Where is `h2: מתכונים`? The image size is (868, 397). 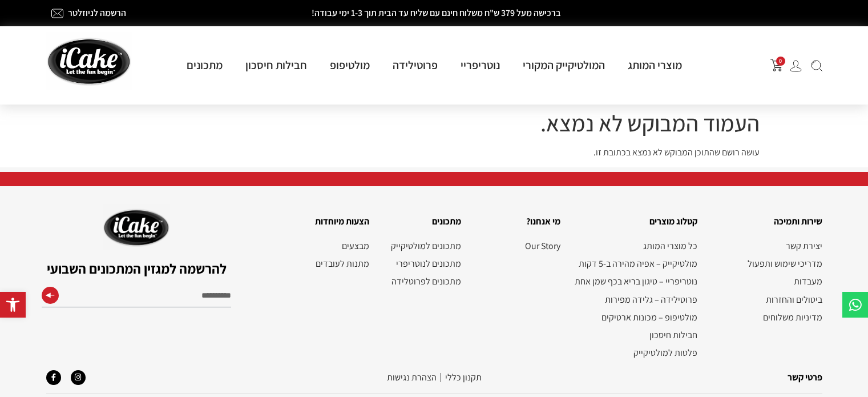 h2: מתכונים is located at coordinates (421, 222).